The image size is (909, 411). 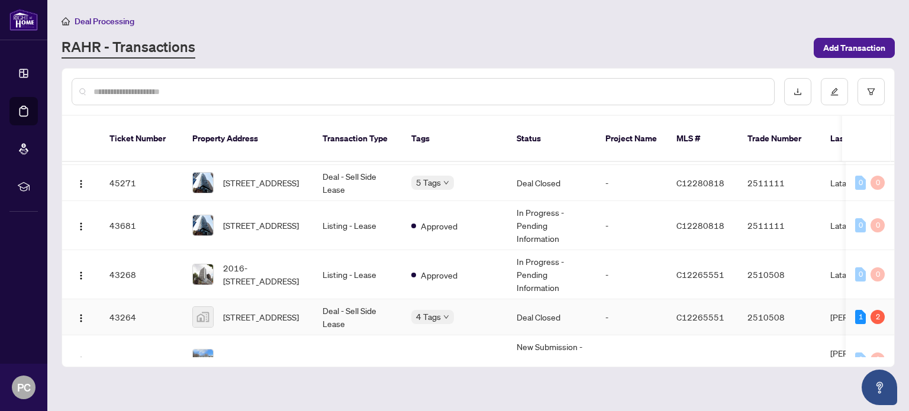 What do you see at coordinates (24, 20) in the screenshot?
I see `img: logo` at bounding box center [24, 20].